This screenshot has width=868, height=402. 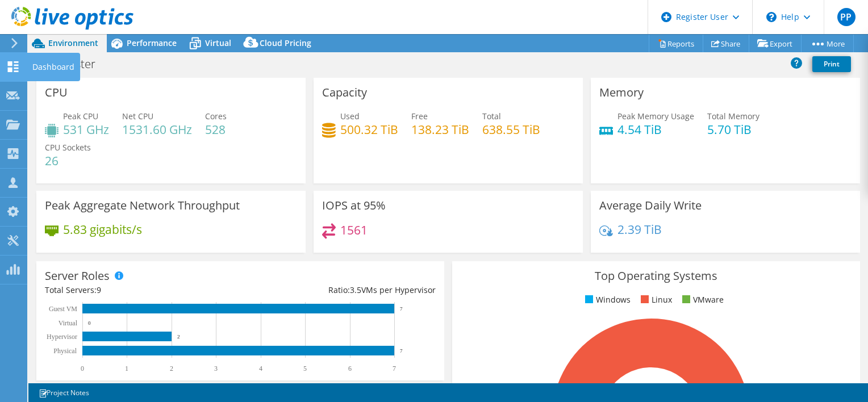 I want to click on div: Total Servers:, so click(x=142, y=290).